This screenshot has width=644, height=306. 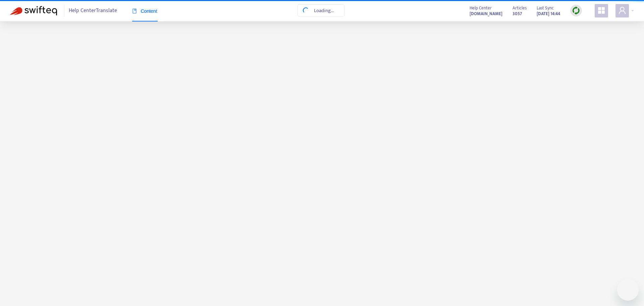 I want to click on span: user, so click(x=622, y=10).